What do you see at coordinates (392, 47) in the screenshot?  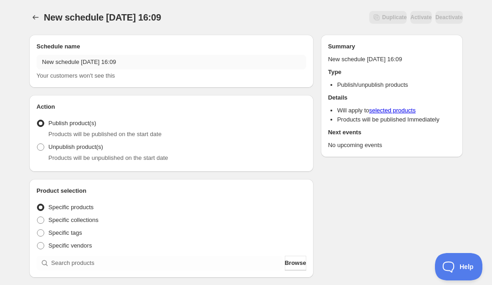 I see `h2: Summary` at bounding box center [392, 47].